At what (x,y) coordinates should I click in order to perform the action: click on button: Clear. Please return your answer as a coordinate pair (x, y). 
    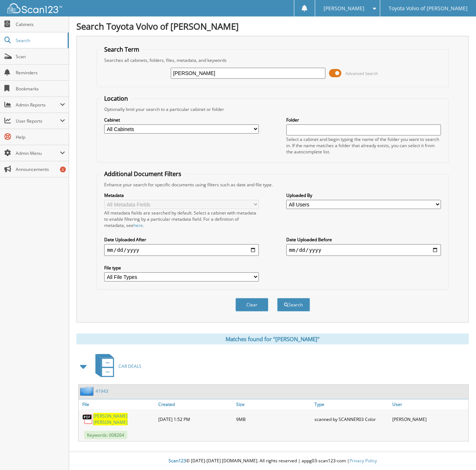
    Looking at the image, I should click on (252, 304).